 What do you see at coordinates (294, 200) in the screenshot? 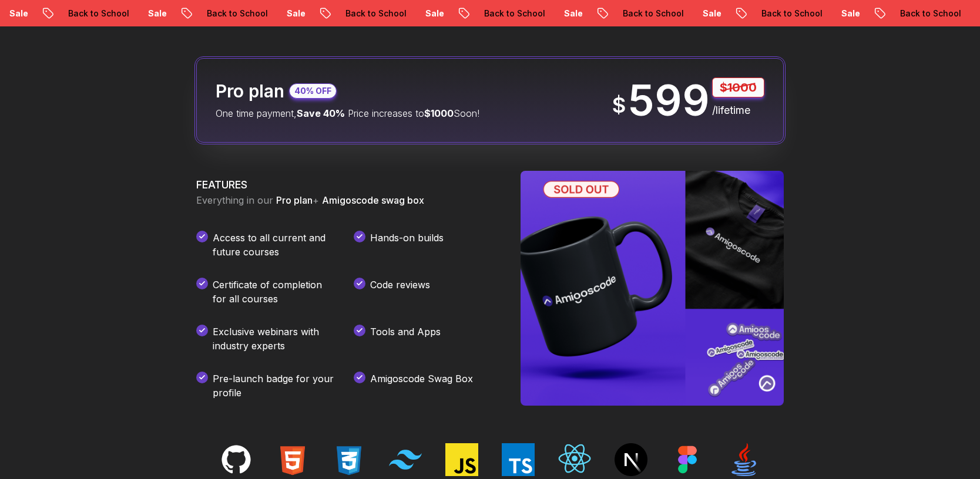
I see `span: Pro plan` at bounding box center [294, 200].